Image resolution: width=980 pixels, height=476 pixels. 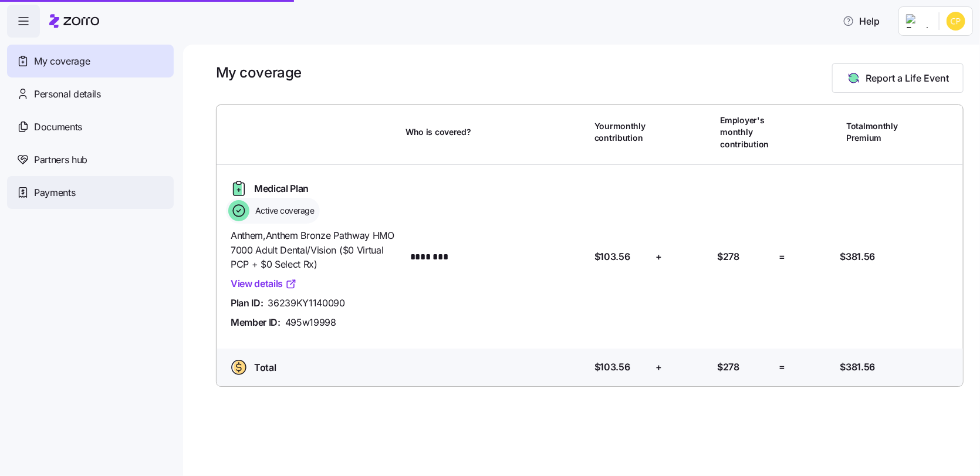 I want to click on span: Payments, so click(x=54, y=192).